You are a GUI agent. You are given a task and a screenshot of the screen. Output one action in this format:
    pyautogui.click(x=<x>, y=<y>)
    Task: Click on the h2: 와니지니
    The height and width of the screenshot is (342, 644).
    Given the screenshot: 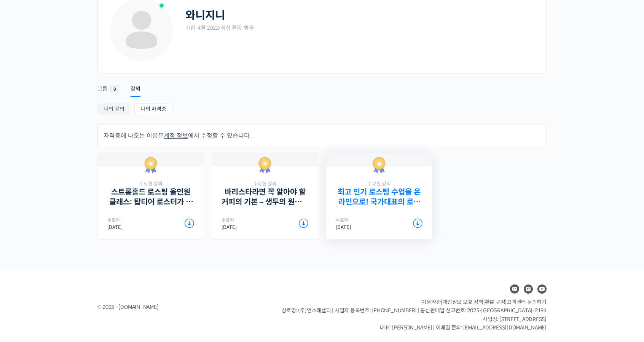 What is the action you would take?
    pyautogui.click(x=205, y=15)
    